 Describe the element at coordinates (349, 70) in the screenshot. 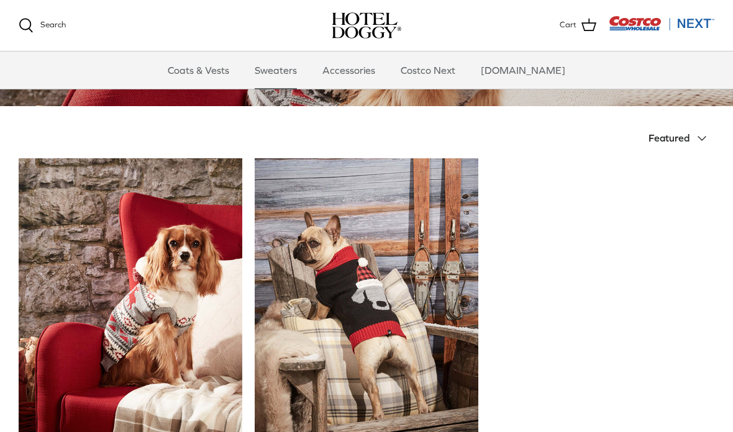

I see `a: Accessories` at that location.